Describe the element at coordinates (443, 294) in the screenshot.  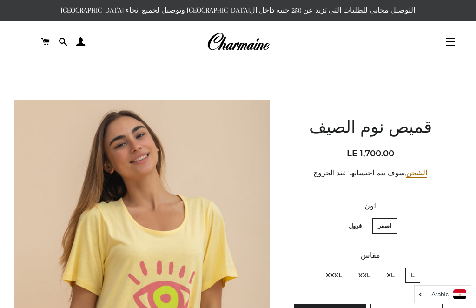
I see `a: Arabic` at that location.